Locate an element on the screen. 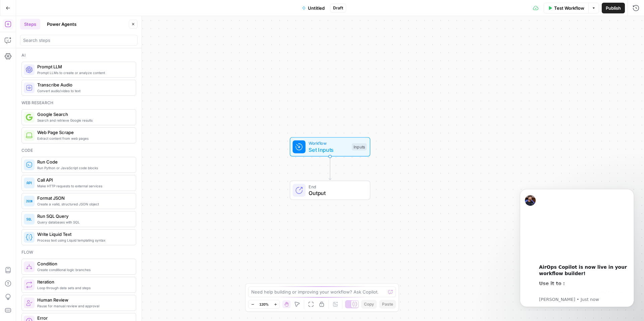  li: Improve, debug, and optimize your workflows is located at coordinates (77, 114).